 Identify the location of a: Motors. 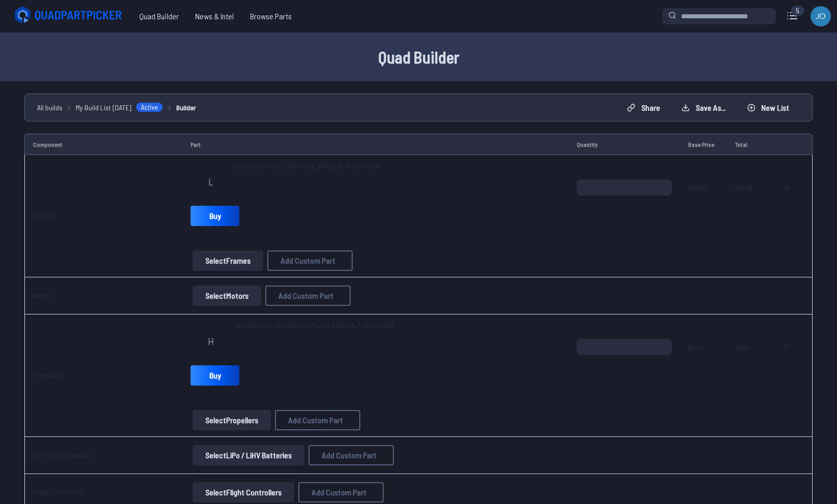
(42, 295).